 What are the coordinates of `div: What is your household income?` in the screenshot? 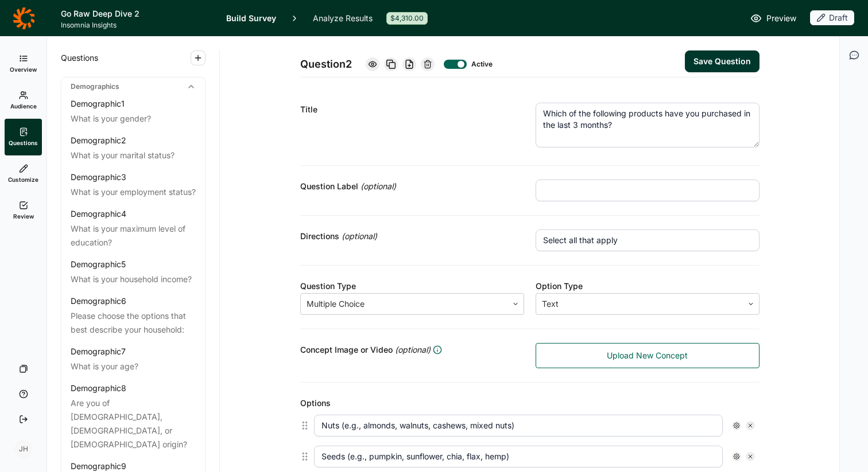 It's located at (133, 279).